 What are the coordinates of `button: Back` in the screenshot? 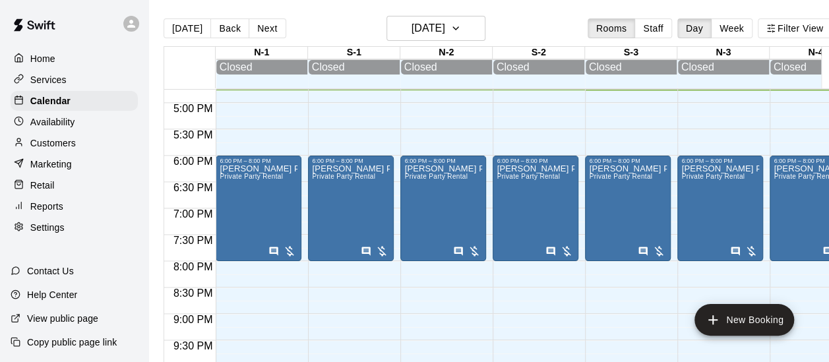 It's located at (229, 28).